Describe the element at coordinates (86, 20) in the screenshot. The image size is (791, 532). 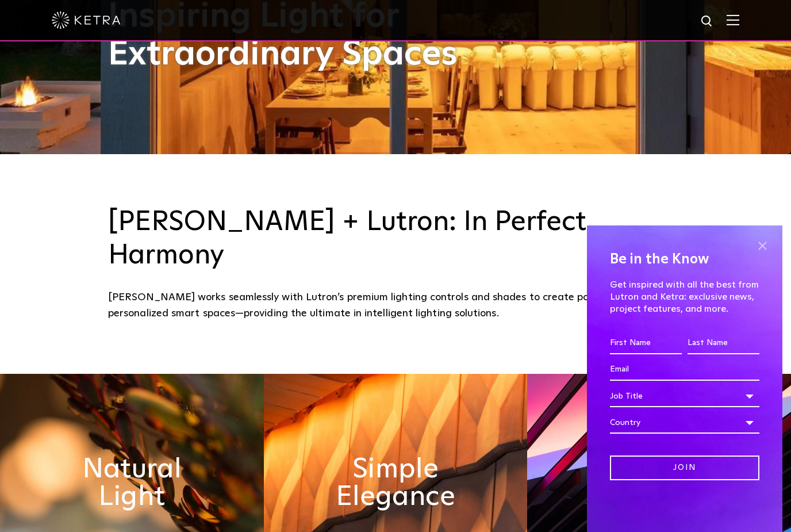
I see `img: ketra-logo-2019-white` at that location.